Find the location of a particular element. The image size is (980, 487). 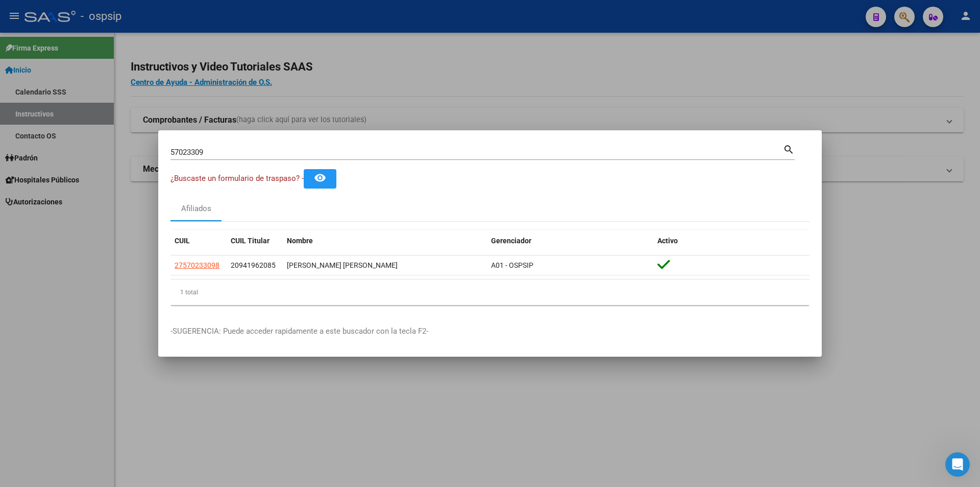

span: Gerenciador is located at coordinates (511, 240).